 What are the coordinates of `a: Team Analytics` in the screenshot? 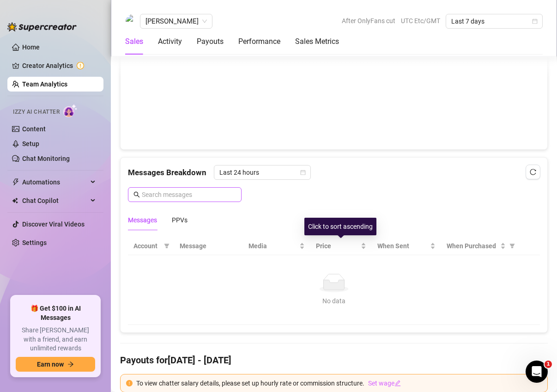 It's located at (45, 84).